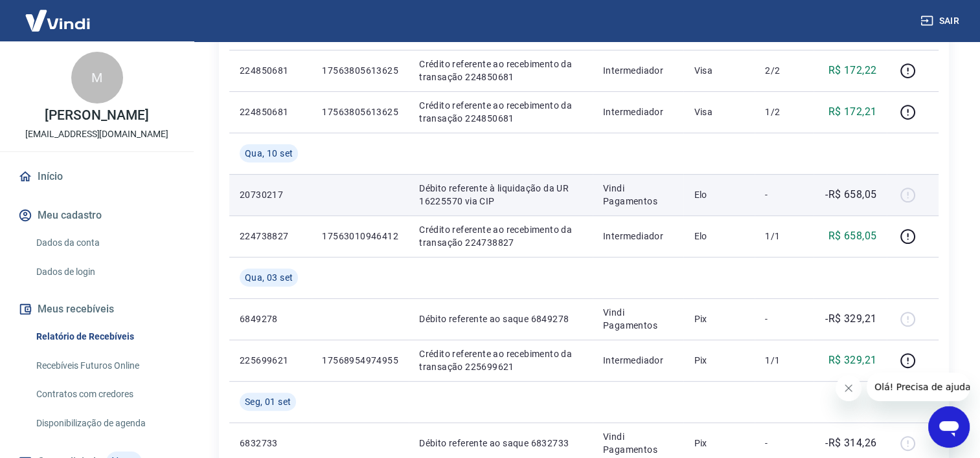 This screenshot has width=980, height=458. Describe the element at coordinates (784, 112) in the screenshot. I see `p: 1/2` at that location.